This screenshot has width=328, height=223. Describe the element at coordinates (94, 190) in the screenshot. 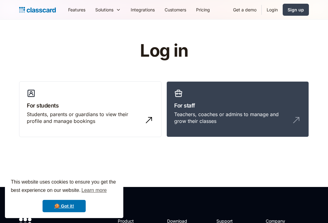

I see `a: learn more about cookies` at that location.